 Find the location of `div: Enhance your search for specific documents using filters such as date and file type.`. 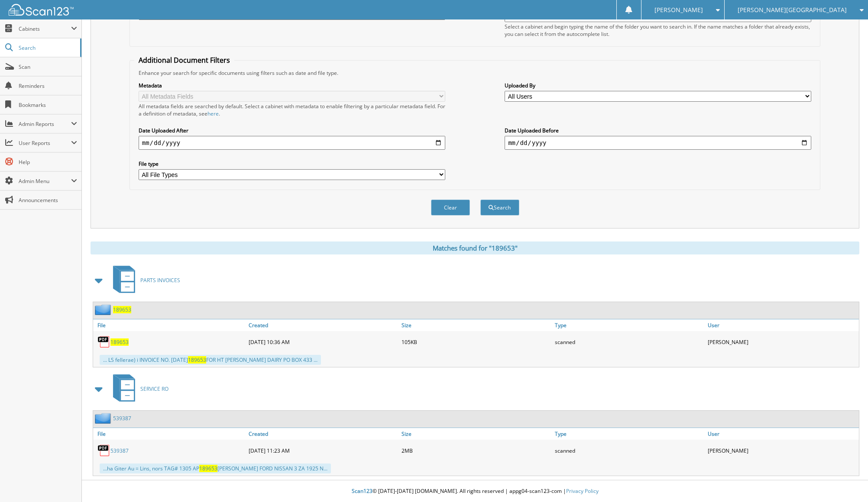

div: Enhance your search for specific documents using filters such as date and file type. is located at coordinates (475, 73).